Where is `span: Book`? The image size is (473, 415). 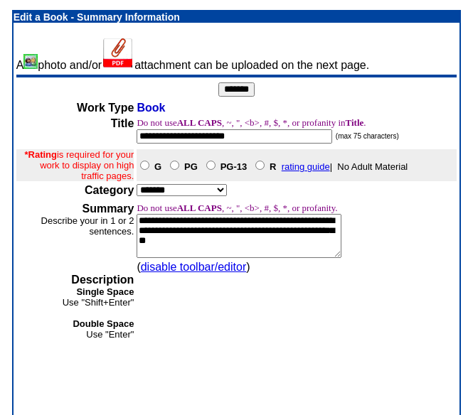 span: Book is located at coordinates (151, 107).